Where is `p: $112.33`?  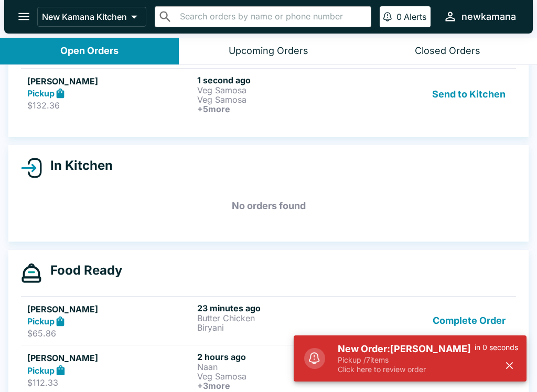
p: $112.33 is located at coordinates (110, 382).